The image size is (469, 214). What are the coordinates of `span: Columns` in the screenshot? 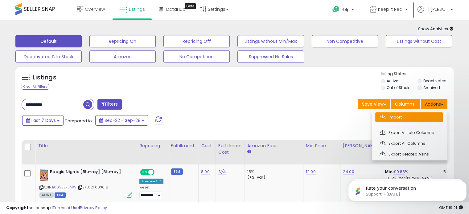 It's located at (405, 104).